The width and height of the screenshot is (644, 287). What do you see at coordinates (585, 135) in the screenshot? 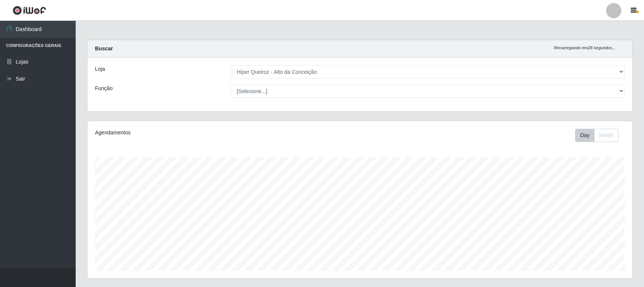
I see `button: Day` at bounding box center [585, 135].